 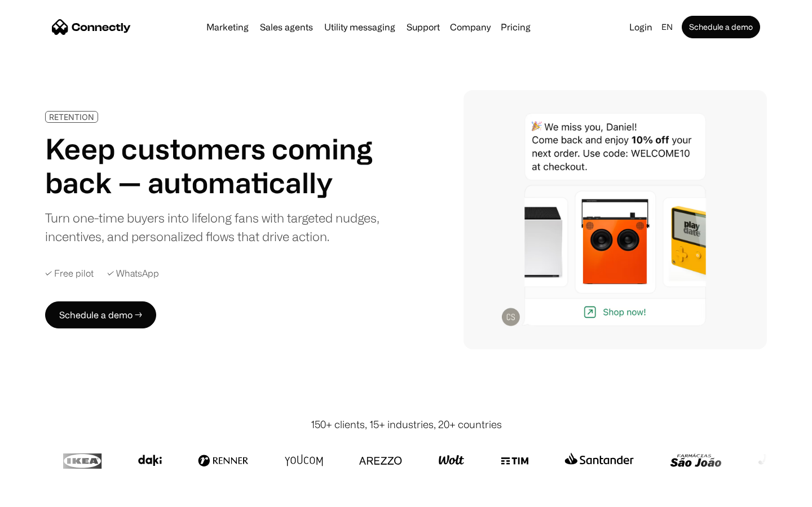 What do you see at coordinates (515, 27) in the screenshot?
I see `a: Pricing` at bounding box center [515, 27].